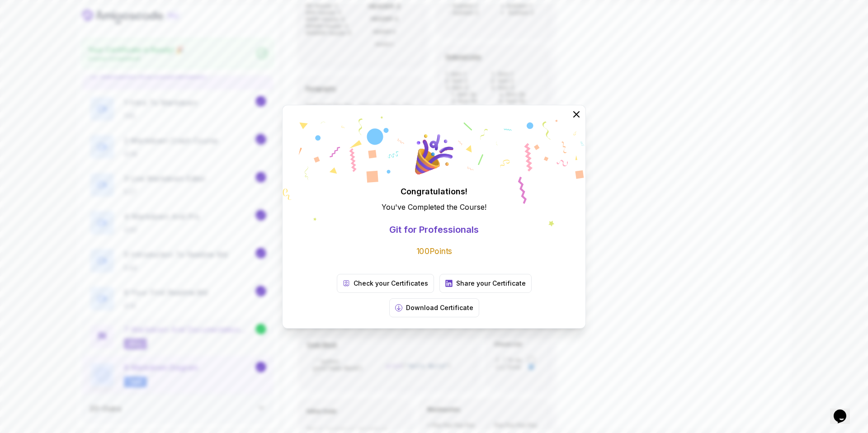 The width and height of the screenshot is (868, 433). I want to click on a: Share your Certificate, so click(485, 284).